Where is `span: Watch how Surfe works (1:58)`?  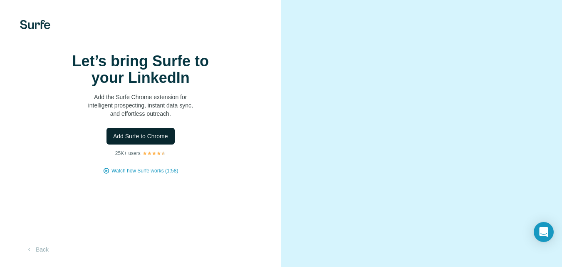
span: Watch how Surfe works (1:58) is located at coordinates (145, 171).